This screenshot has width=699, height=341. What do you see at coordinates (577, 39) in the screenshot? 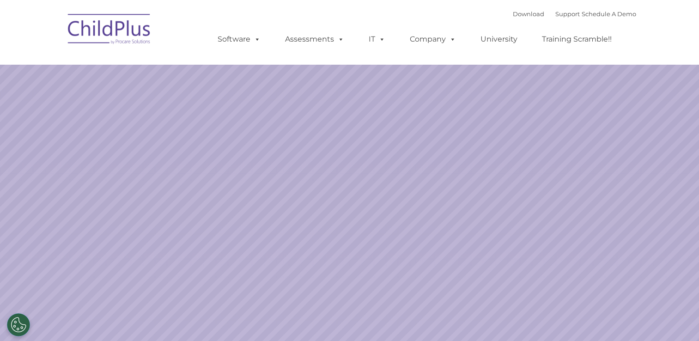
I see `a: Training Scramble!!` at bounding box center [577, 39].